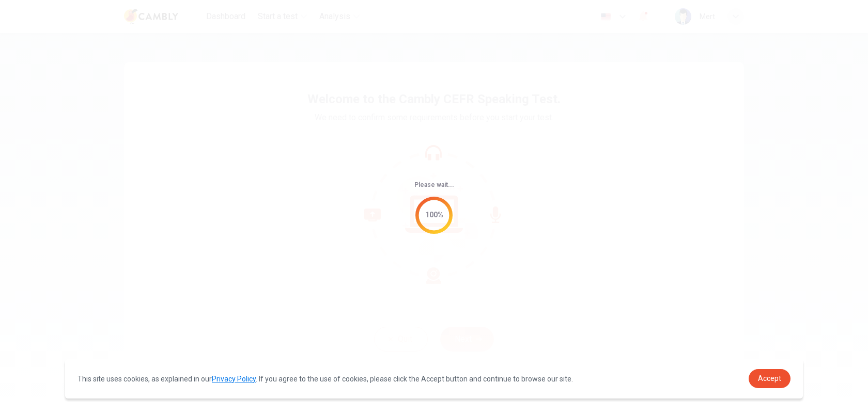 Image resolution: width=868 pixels, height=415 pixels. I want to click on div: 100%, so click(434, 215).